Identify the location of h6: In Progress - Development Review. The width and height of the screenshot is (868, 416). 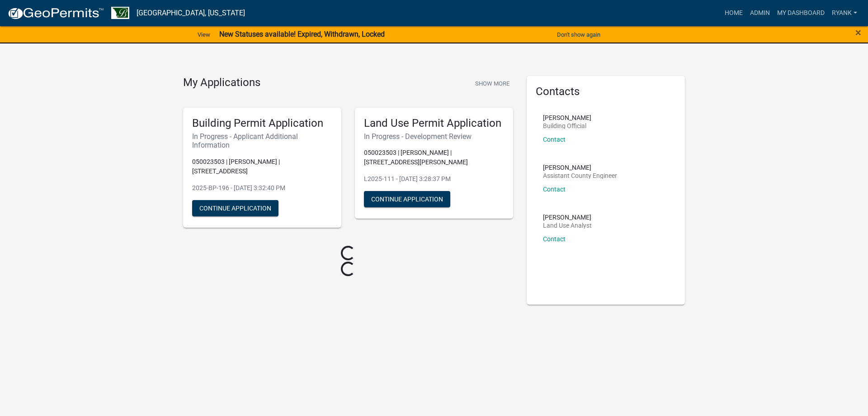
(434, 136).